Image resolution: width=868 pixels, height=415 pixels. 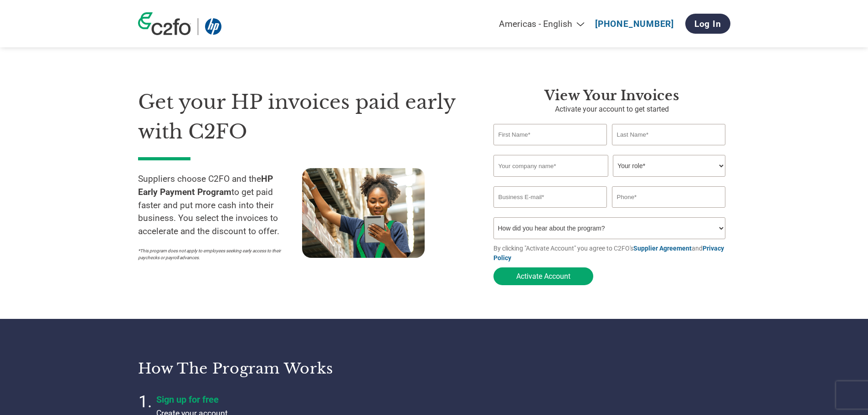 What do you see at coordinates (302, 117) in the screenshot?
I see `h1: Get your HP invoices paid early with C2FO` at bounding box center [302, 117].